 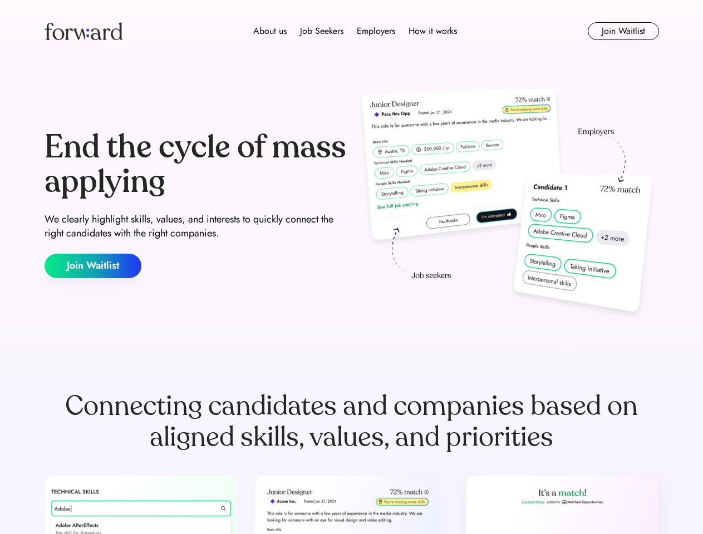 I want to click on div: About us, so click(x=270, y=31).